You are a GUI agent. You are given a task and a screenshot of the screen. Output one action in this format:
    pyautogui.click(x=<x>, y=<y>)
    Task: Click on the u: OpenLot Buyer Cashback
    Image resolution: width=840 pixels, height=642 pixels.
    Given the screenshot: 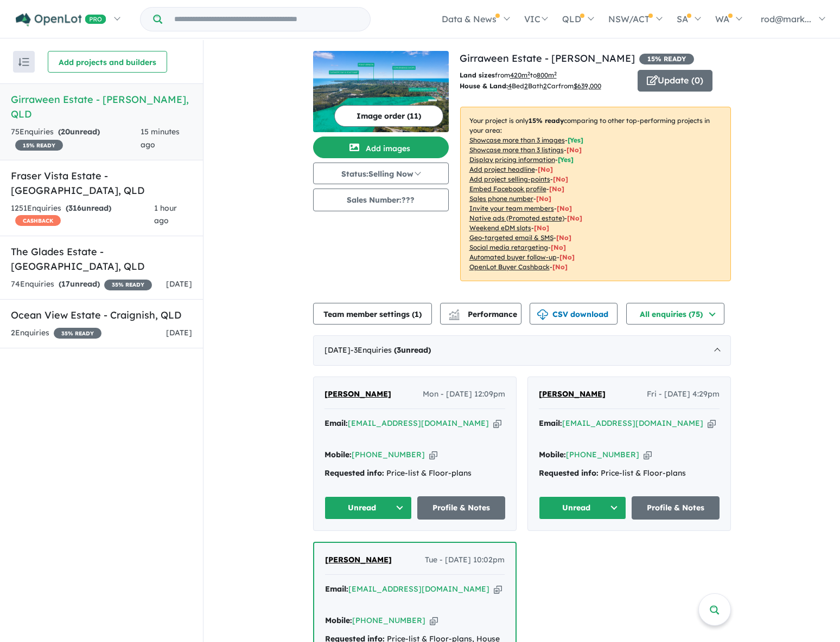 What is the action you would take?
    pyautogui.click(x=510, y=267)
    